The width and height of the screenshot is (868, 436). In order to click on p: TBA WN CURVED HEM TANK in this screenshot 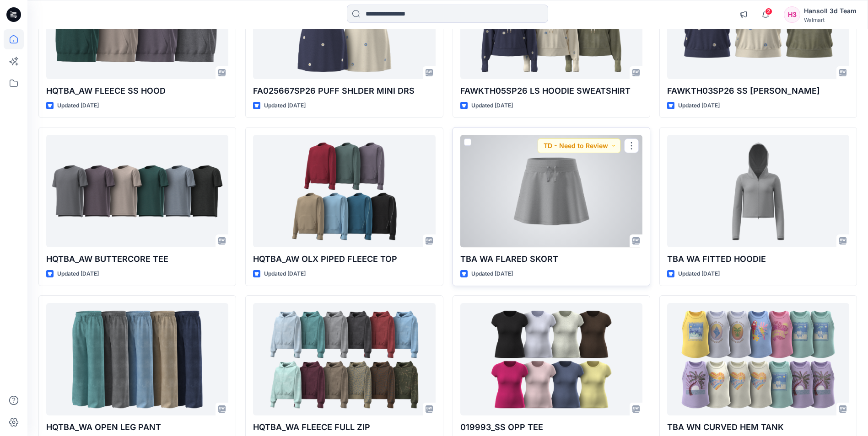, I will do `click(758, 427)`.